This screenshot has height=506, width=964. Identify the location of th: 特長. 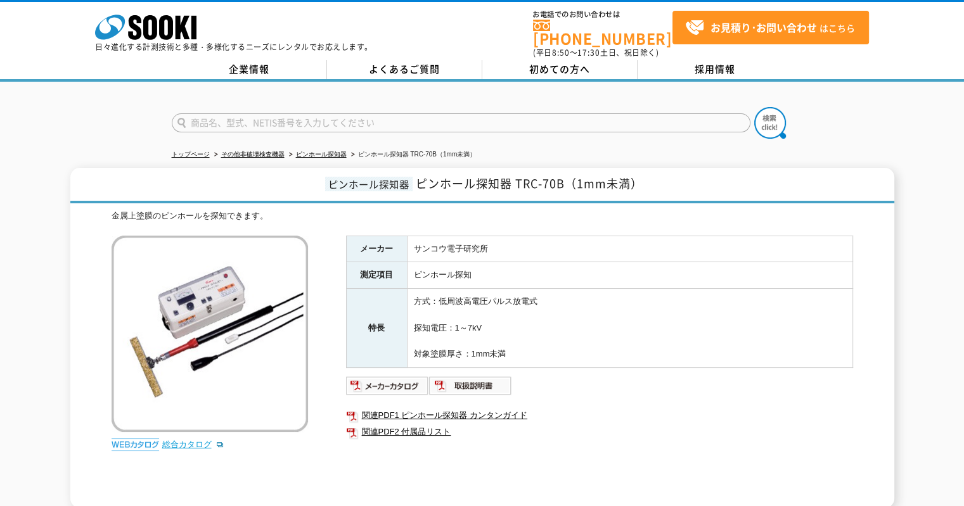
(376, 328).